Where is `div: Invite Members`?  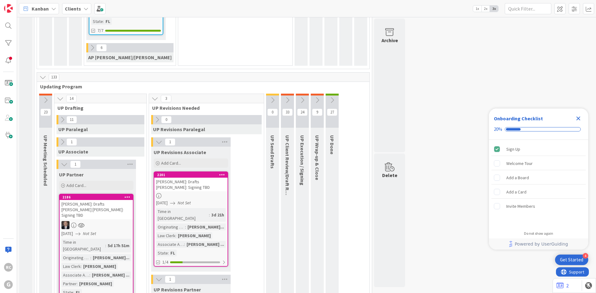
div: Invite Members is located at coordinates (520, 206).